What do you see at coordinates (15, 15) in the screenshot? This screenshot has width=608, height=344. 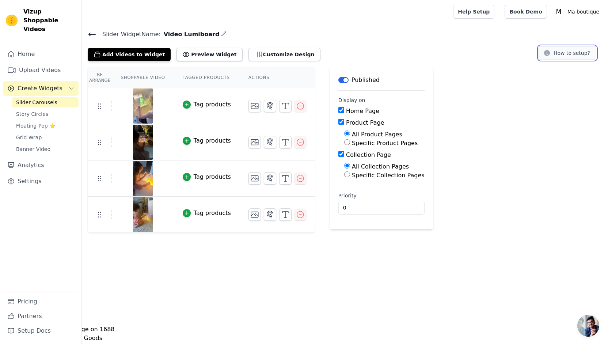 I see `img: logo_orange.svg` at bounding box center [15, 15].